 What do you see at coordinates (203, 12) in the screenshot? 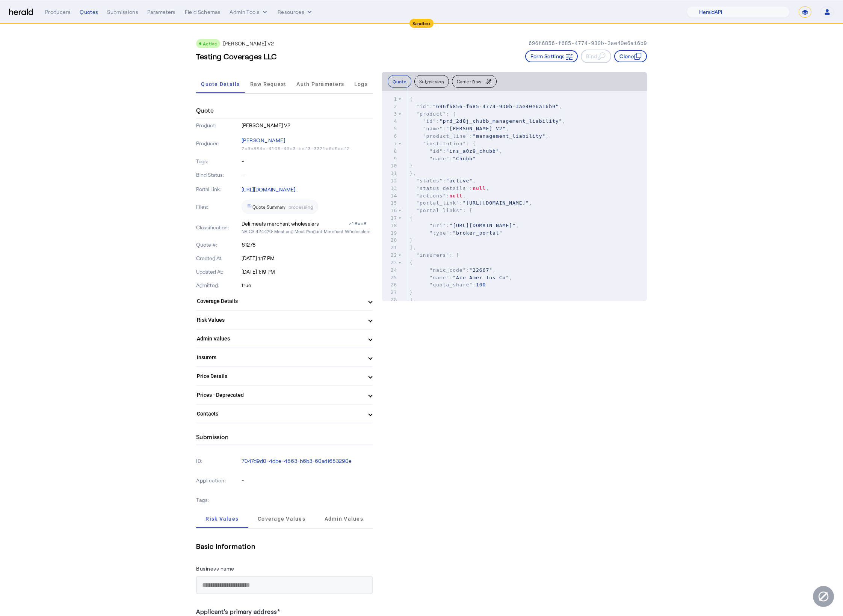
I see `div: Field Schemas` at bounding box center [203, 12].